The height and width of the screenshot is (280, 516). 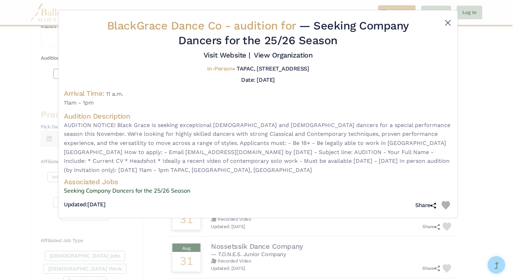 I want to click on button: Close, so click(x=448, y=23).